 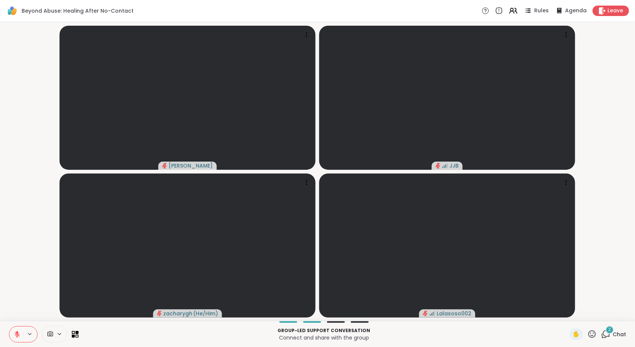 I want to click on p: Group-led support conversation, so click(x=324, y=330).